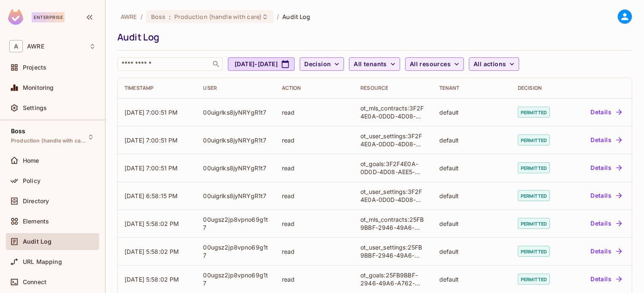  Describe the element at coordinates (370, 64) in the screenshot. I see `span: All tenants` at that location.